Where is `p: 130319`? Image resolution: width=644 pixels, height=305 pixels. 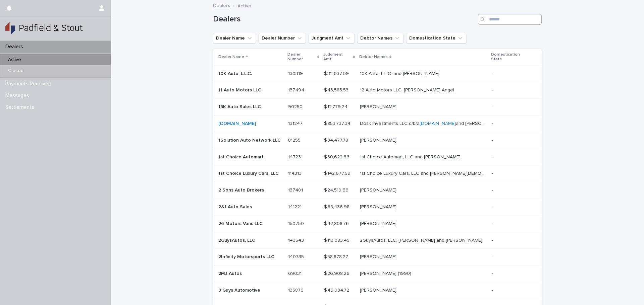
p: 130319 is located at coordinates (296, 73).